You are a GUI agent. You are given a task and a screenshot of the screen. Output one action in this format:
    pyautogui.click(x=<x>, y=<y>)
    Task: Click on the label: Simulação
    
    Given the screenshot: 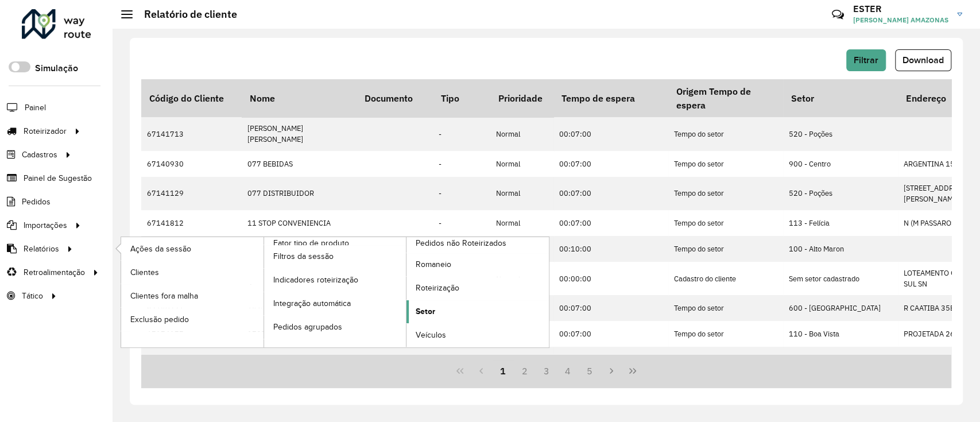 What is the action you would take?
    pyautogui.click(x=56, y=69)
    